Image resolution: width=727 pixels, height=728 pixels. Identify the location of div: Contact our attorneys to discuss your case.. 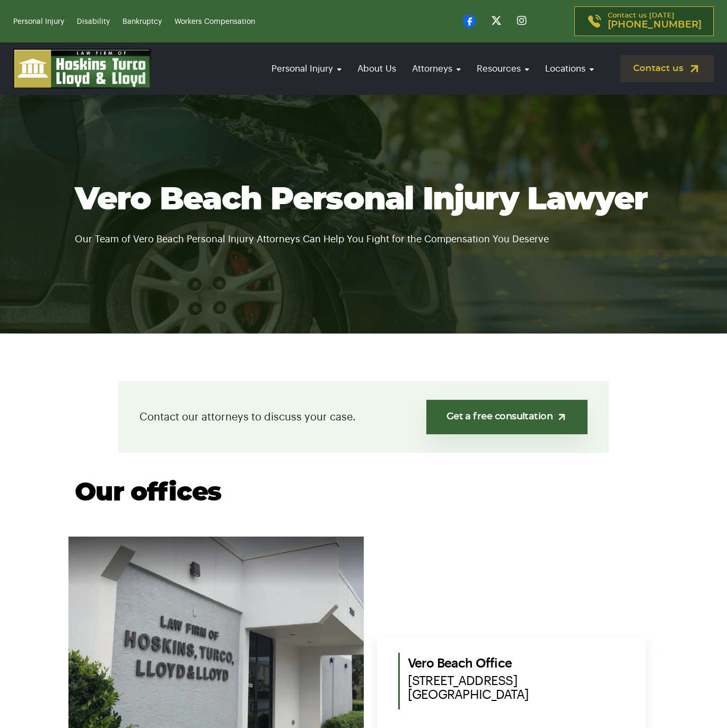
(364, 417).